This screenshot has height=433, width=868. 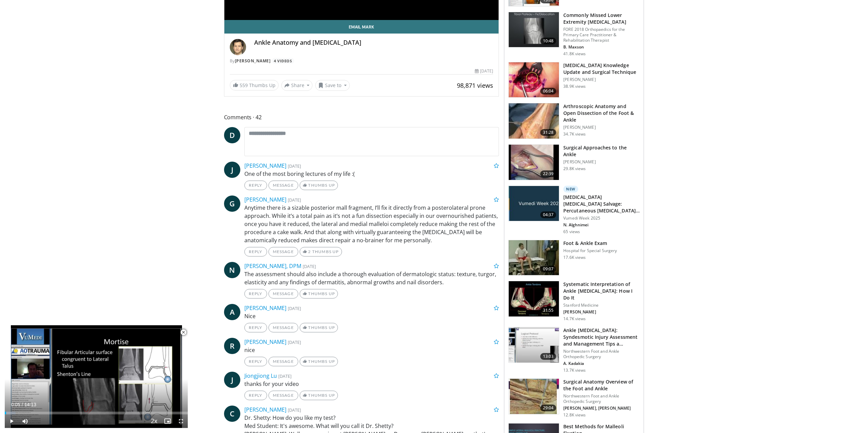 What do you see at coordinates (575, 134) in the screenshot?
I see `p: 34.7K views` at bounding box center [575, 134].